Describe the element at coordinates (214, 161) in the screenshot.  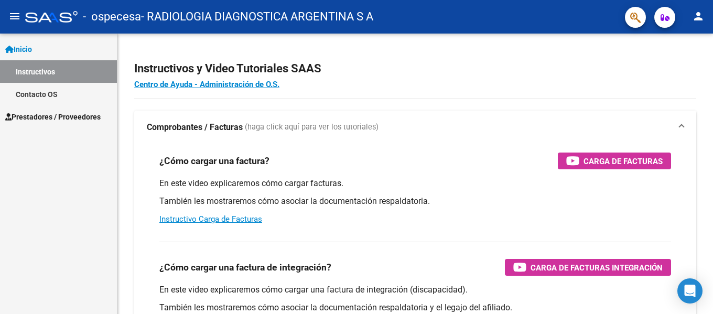
I see `h3: ¿Cómo cargar una factura?` at that location.